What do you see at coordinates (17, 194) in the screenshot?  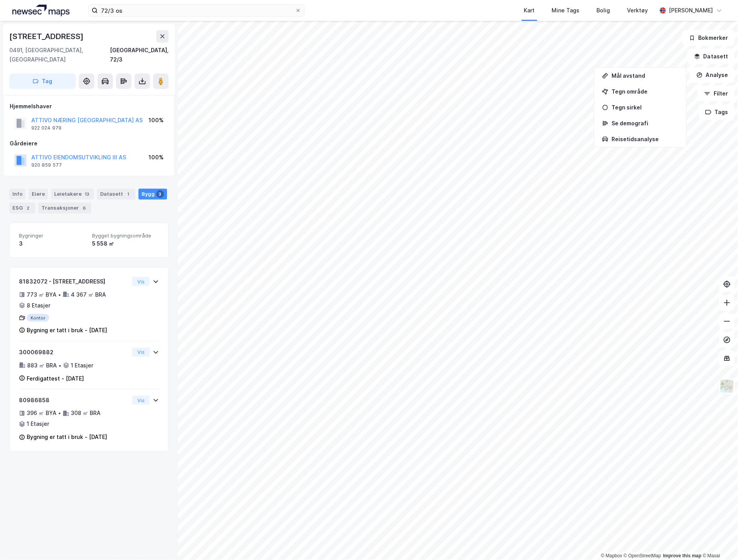 I see `div: Info` at bounding box center [17, 194].